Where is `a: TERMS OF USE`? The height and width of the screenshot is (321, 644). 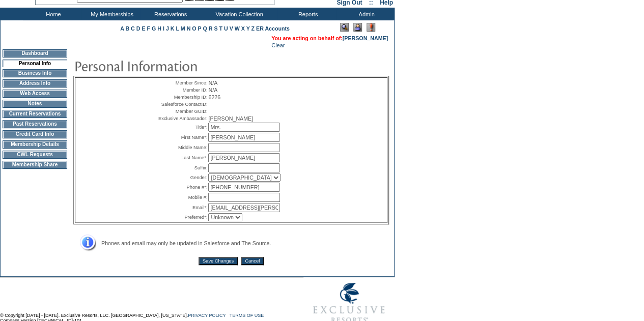 a: TERMS OF USE is located at coordinates (247, 316).